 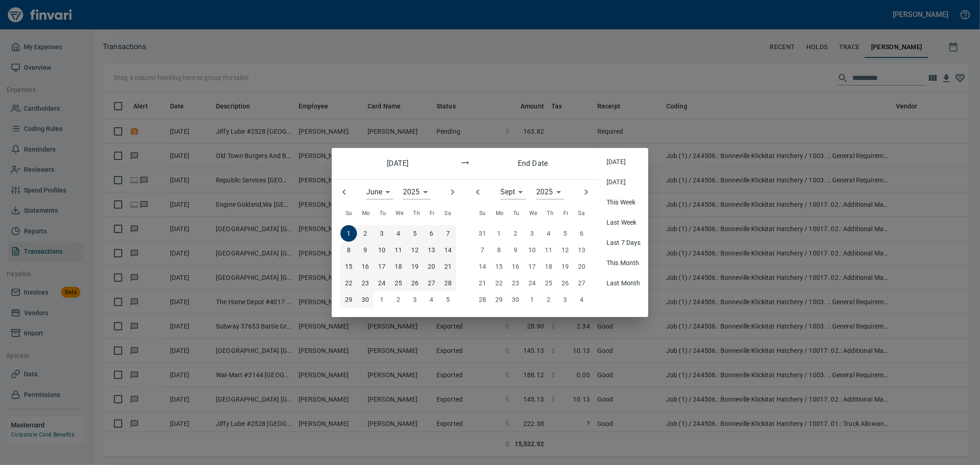 I want to click on span: This Week, so click(x=623, y=202).